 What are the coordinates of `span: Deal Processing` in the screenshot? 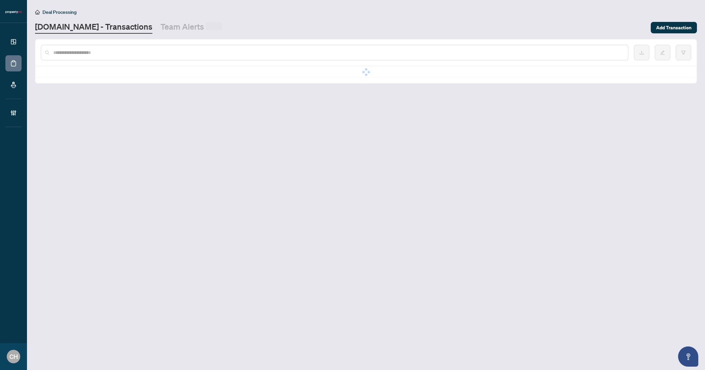 It's located at (59, 12).